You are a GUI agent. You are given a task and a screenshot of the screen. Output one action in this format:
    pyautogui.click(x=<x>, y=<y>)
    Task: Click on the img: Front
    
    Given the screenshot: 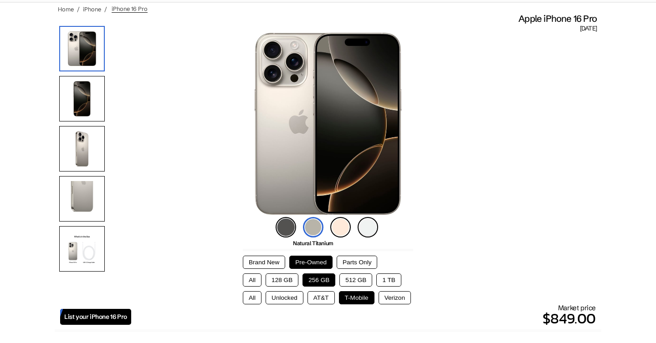 What is the action you would take?
    pyautogui.click(x=82, y=99)
    